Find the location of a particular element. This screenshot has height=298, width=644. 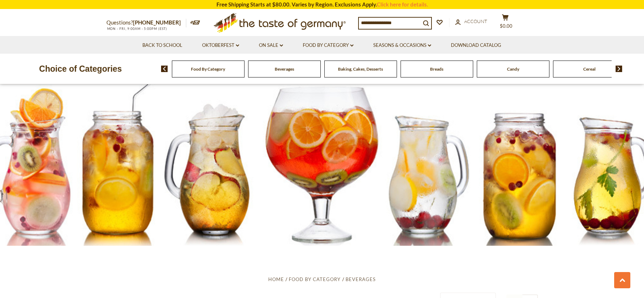

img: previous arrow is located at coordinates (164, 69).